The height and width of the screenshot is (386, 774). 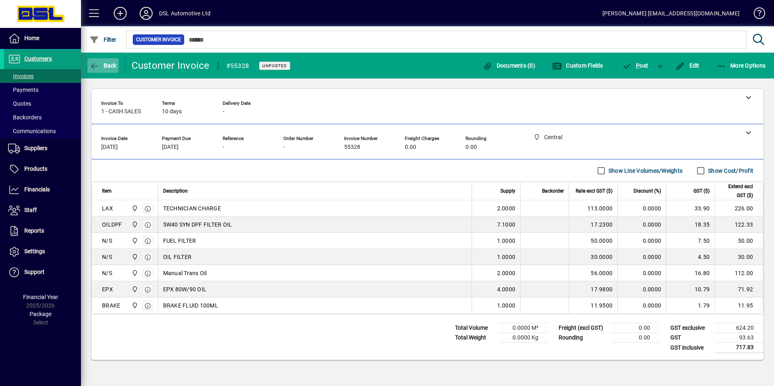 What do you see at coordinates (185, 289) in the screenshot?
I see `span: EPX 80W/90 OIL` at bounding box center [185, 289].